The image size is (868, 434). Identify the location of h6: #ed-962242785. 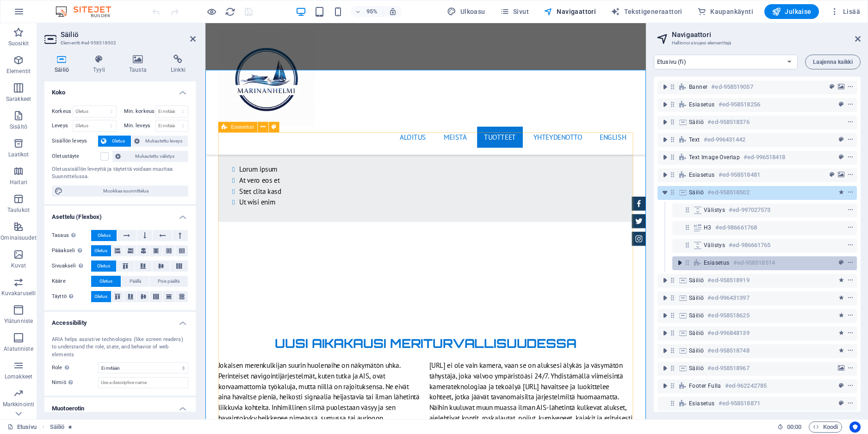
(746, 386).